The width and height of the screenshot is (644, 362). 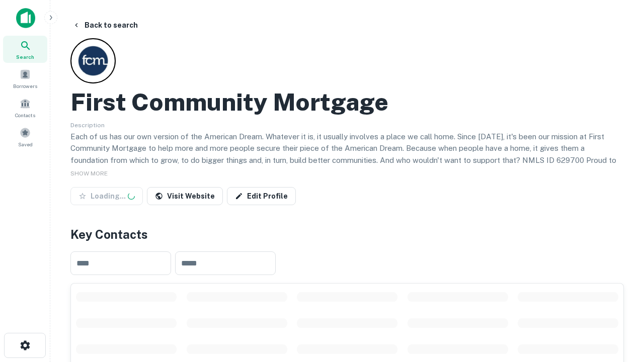 I want to click on a: Search, so click(x=25, y=50).